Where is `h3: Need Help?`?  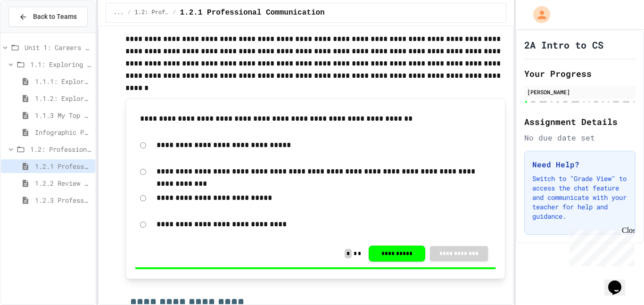 h3: Need Help? is located at coordinates (580, 164).